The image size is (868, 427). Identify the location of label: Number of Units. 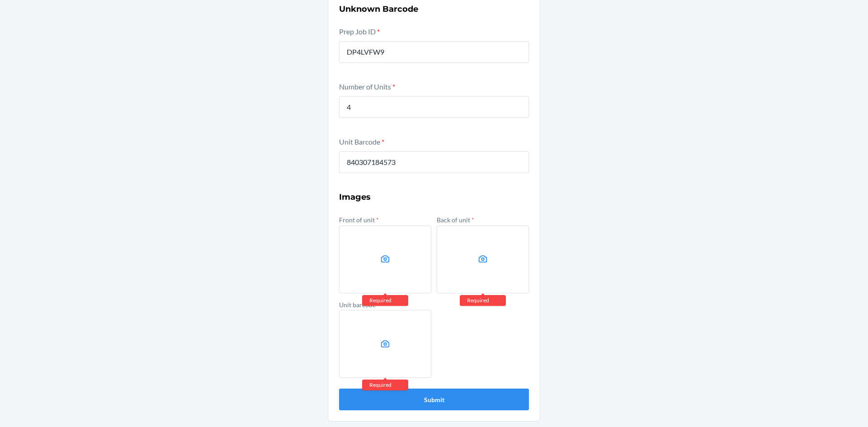
(367, 87).